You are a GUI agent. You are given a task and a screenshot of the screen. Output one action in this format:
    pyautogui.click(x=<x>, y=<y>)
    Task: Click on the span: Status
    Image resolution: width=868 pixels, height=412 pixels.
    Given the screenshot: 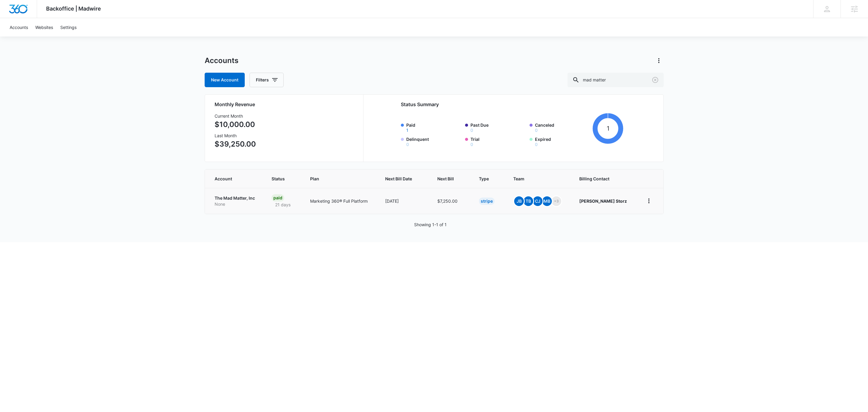 What is the action you would take?
    pyautogui.click(x=279, y=179)
    